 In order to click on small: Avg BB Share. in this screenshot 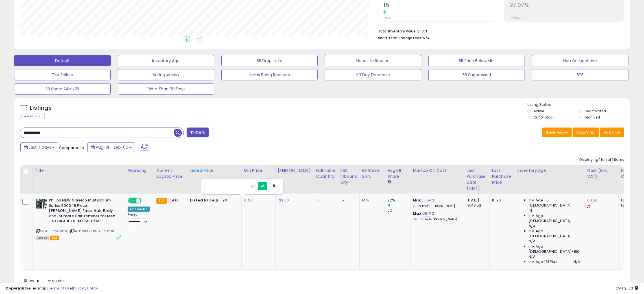, I will do `click(389, 182)`.